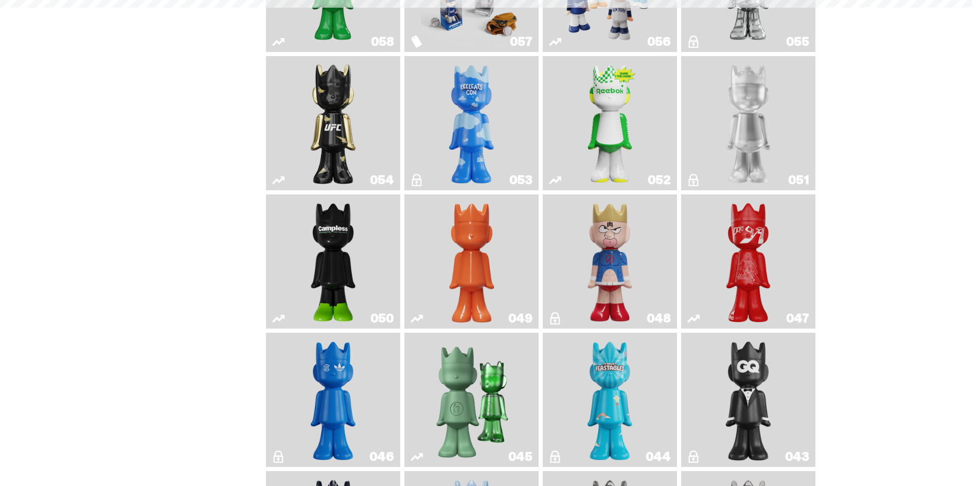 The width and height of the screenshot is (980, 486). What do you see at coordinates (333, 123) in the screenshot?
I see `a: Ruby` at bounding box center [333, 123].